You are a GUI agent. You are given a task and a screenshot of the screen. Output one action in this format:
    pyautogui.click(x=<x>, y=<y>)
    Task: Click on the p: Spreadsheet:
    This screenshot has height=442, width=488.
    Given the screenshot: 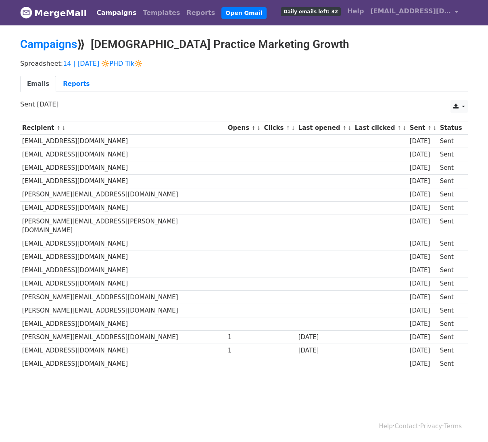 What is the action you would take?
    pyautogui.click(x=244, y=63)
    